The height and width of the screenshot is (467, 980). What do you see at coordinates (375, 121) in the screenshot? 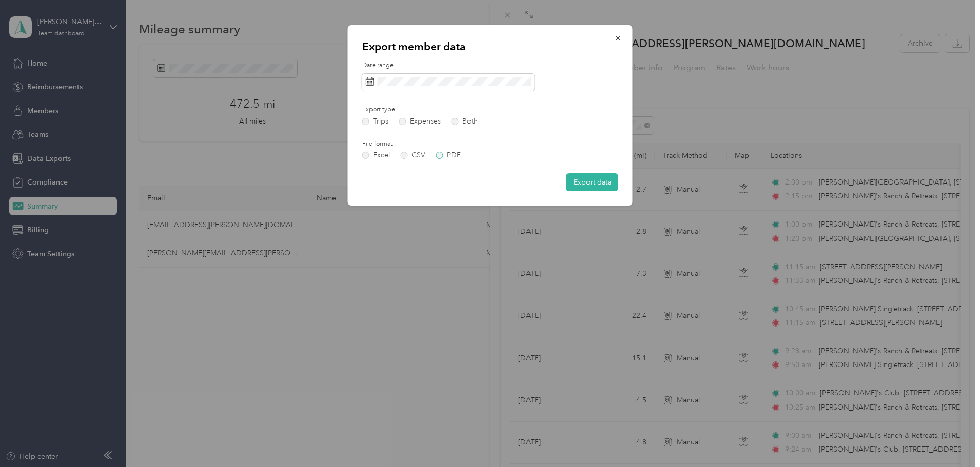
I see `label: Trips` at bounding box center [375, 121].